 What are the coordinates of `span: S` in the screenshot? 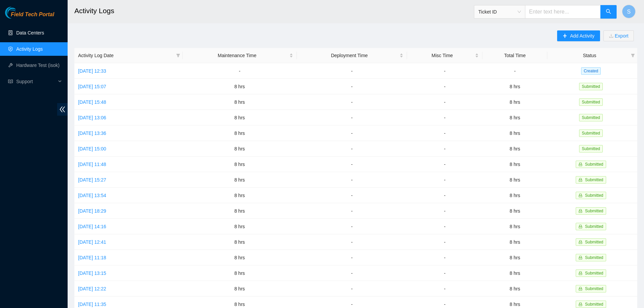 It's located at (629, 12).